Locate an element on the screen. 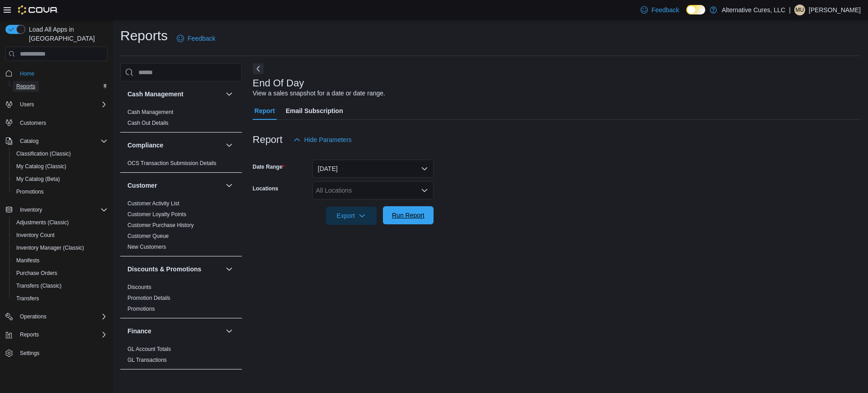 This screenshot has width=868, height=393. button: Classification (Classic) is located at coordinates (60, 154).